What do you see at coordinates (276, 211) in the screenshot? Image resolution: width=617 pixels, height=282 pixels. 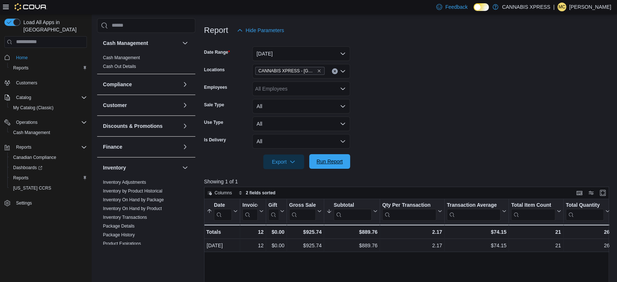 I see `button: Gift Cards` at bounding box center [276, 211].